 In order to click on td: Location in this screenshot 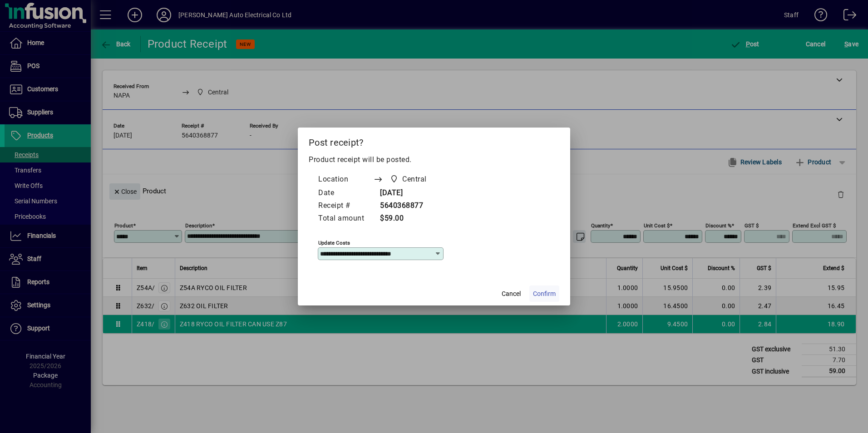, I will do `click(346, 180)`.